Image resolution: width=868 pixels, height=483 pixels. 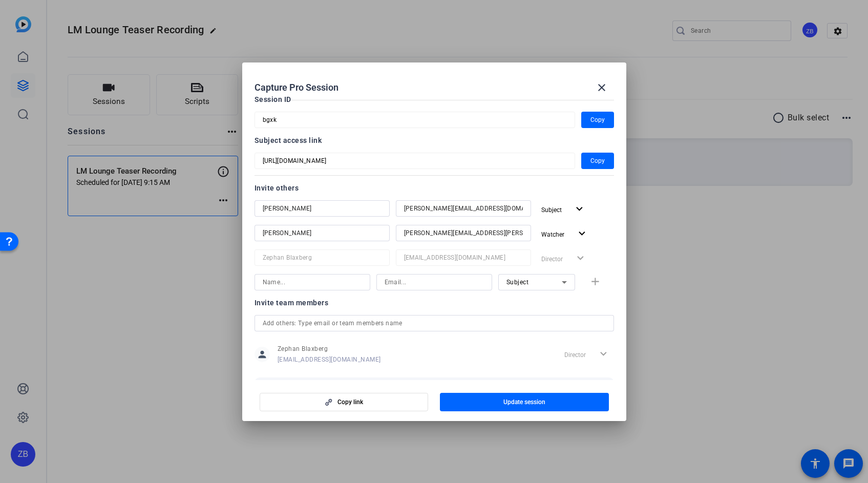 I want to click on div: Subject access link, so click(x=434, y=141).